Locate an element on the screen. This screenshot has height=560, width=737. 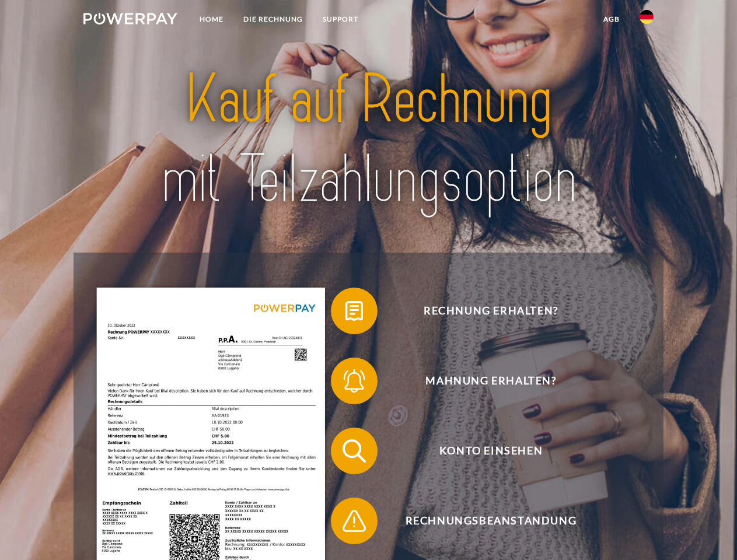
button: Rechnungsbeanstandung is located at coordinates (483, 521).